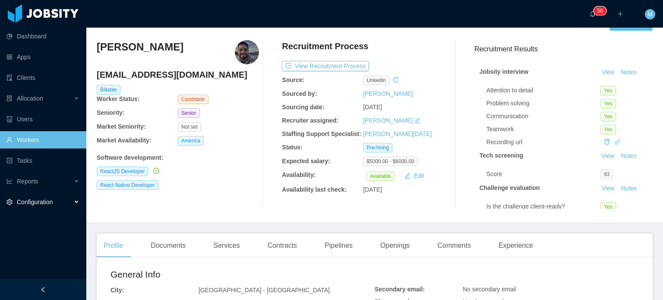 The image size is (663, 300). What do you see at coordinates (118, 99) in the screenshot?
I see `b: Worker Status:` at bounding box center [118, 99].